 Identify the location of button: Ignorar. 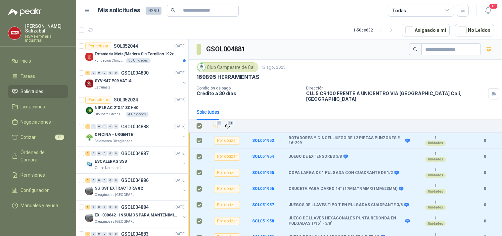
(228, 126).